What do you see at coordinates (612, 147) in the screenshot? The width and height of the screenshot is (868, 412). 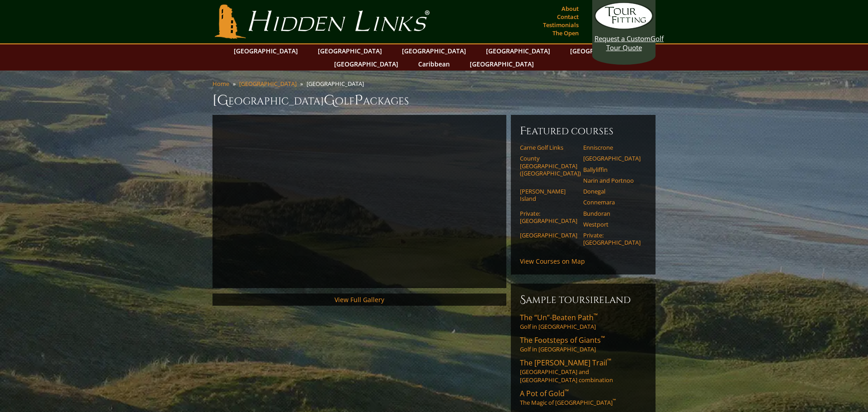 I see `a: Enniscrone` at bounding box center [612, 147].